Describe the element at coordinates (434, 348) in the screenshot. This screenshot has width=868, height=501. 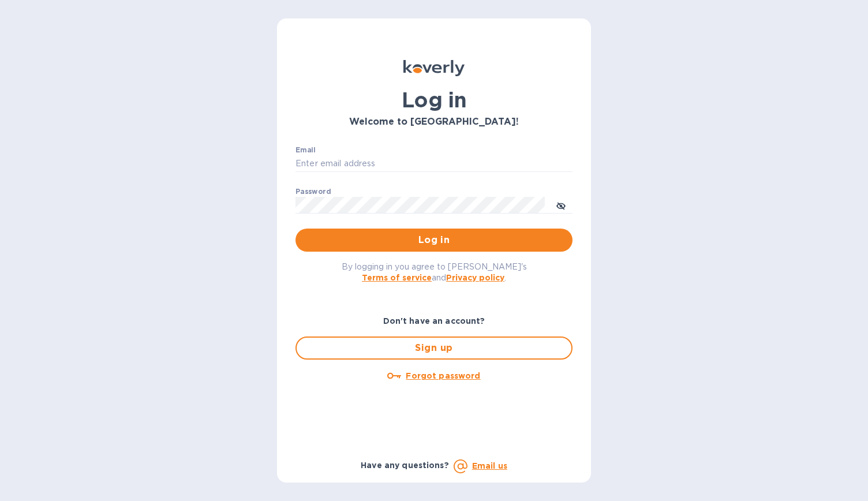
I see `span: Sign up` at that location.